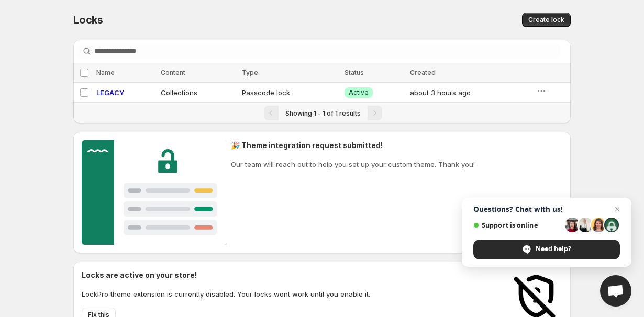 The width and height of the screenshot is (644, 317). I want to click on td: Passcode lock, so click(290, 92).